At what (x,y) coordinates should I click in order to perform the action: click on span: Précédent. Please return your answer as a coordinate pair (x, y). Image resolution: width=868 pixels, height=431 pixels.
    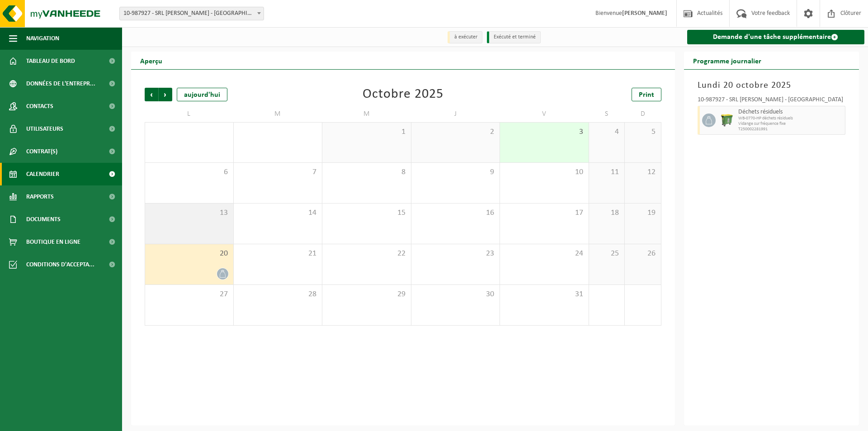
    Looking at the image, I should click on (152, 94).